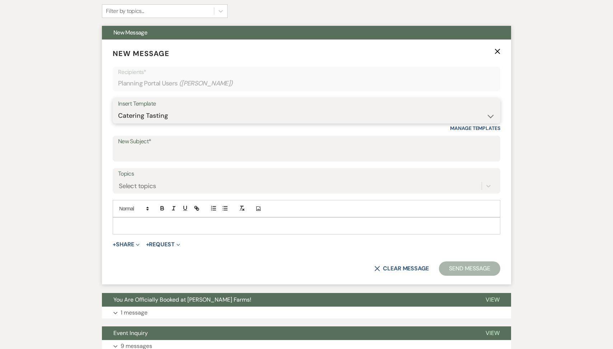 The height and width of the screenshot is (349, 613). Describe the element at coordinates (307, 104) in the screenshot. I see `div: Insert Template` at that location.